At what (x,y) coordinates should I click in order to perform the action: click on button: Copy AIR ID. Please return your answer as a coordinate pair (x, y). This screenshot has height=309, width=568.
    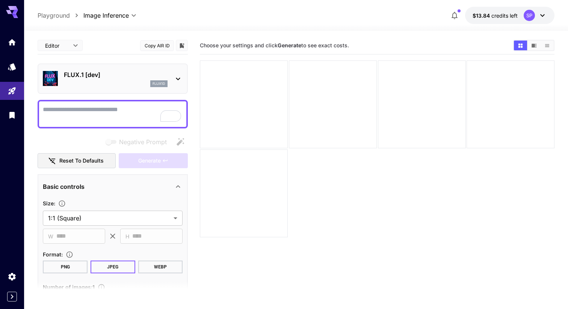
    Looking at the image, I should click on (157, 45).